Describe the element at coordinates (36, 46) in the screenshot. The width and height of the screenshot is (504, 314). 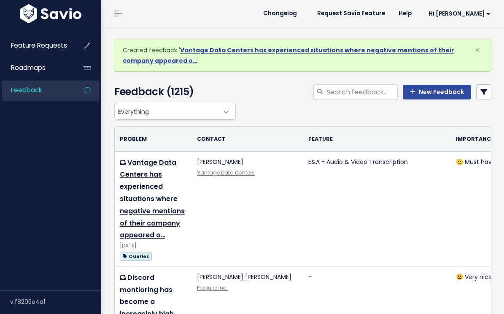
I see `a: Feature Requests` at that location.